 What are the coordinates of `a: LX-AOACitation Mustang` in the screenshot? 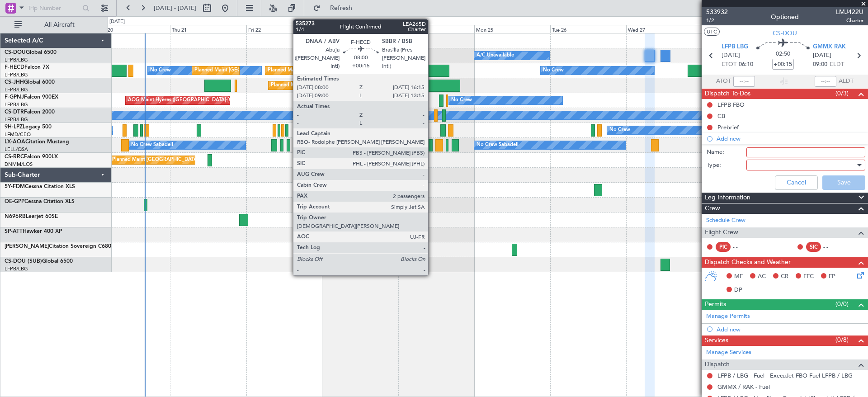 It's located at (37, 142).